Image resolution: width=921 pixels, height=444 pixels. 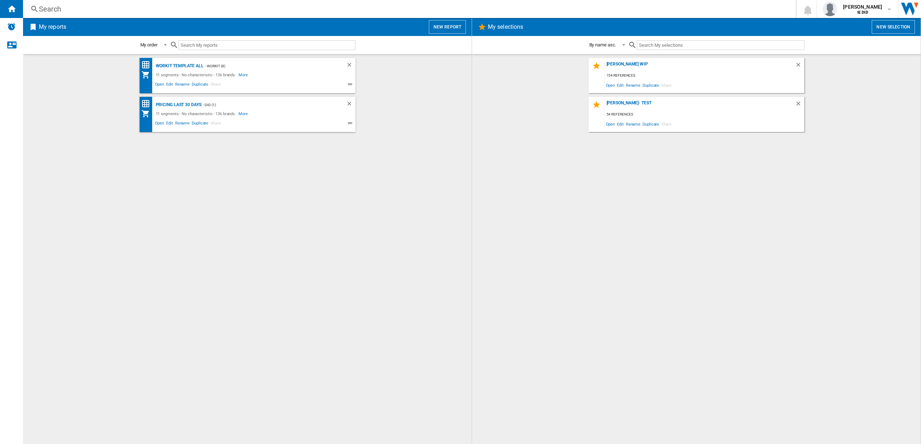 What do you see at coordinates (602, 45) in the screenshot?
I see `div: By name asc.` at bounding box center [602, 45].